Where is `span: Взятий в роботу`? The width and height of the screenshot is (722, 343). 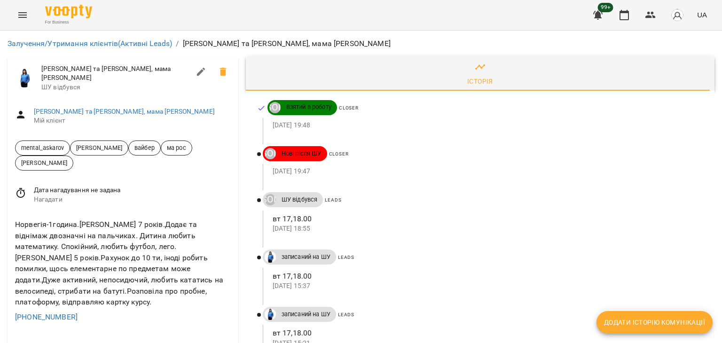 span: Взятий в роботу is located at coordinates (309, 107).